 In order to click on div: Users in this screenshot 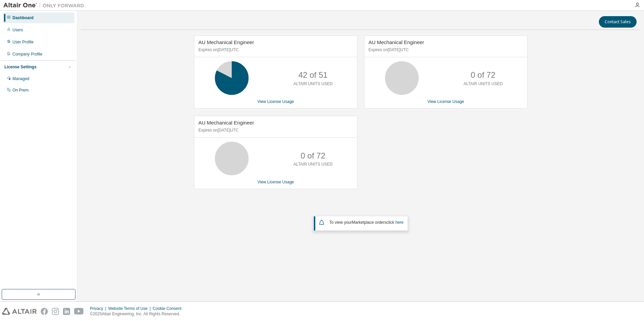, I will do `click(18, 30)`.